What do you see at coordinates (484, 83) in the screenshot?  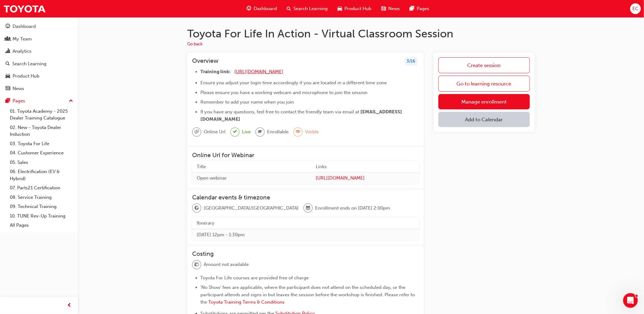 I see `a: Go to learning resource` at bounding box center [484, 83].